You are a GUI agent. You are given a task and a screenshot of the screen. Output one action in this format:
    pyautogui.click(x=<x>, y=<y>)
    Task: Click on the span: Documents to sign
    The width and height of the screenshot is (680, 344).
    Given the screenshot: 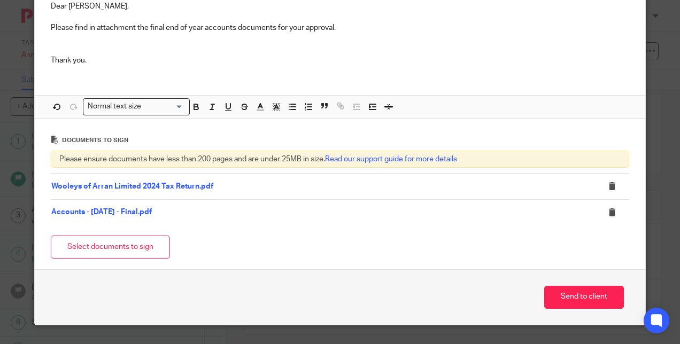 What is the action you would take?
    pyautogui.click(x=95, y=140)
    